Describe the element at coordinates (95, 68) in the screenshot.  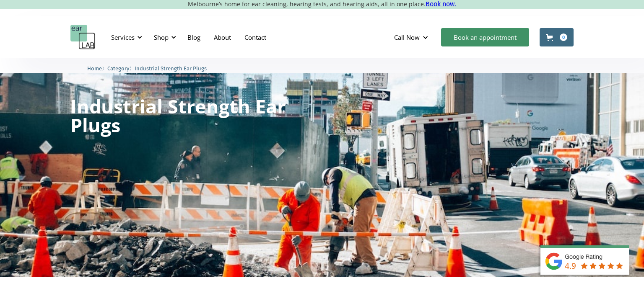
I see `a: Home` at that location.